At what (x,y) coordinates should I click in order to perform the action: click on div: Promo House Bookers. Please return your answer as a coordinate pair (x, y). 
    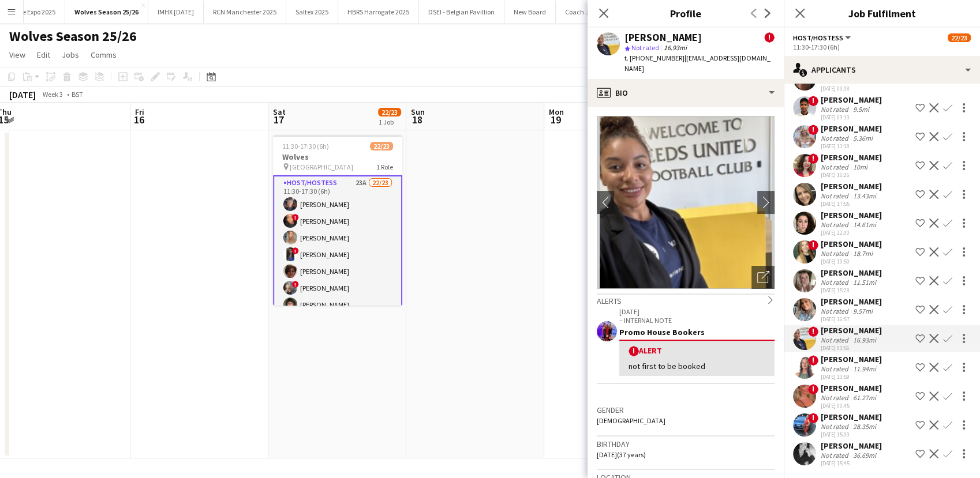
    Looking at the image, I should click on (696, 332).